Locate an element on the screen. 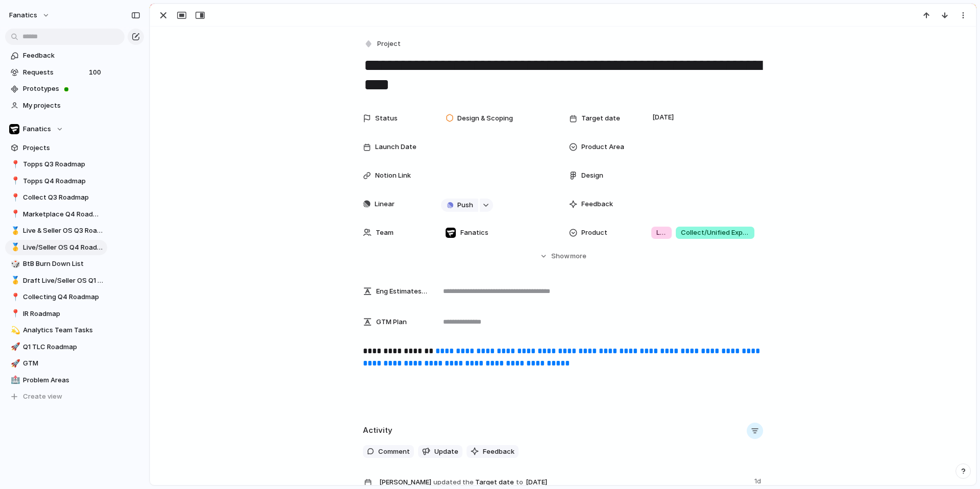  a: 📍Topps Q4 Roadmap is located at coordinates (56, 181).